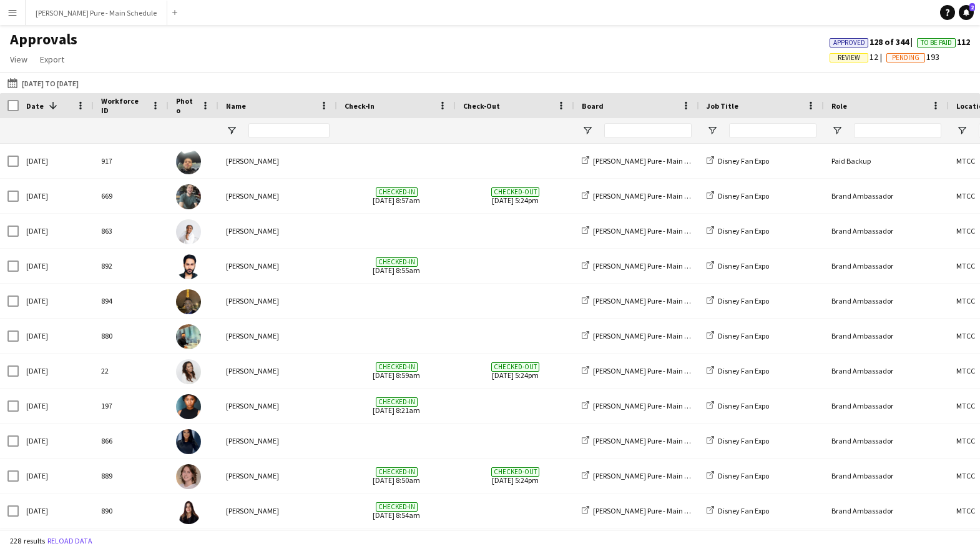  I want to click on img: Dylan Watts, so click(189, 197).